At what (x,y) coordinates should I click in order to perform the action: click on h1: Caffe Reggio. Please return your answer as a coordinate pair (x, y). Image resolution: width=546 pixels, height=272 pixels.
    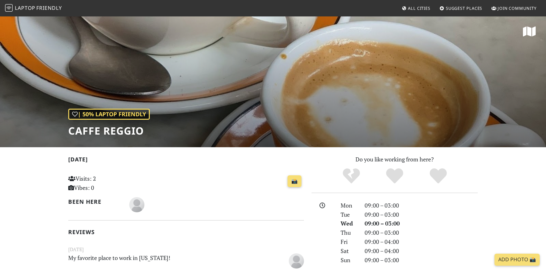
    Looking at the image, I should click on (109, 131).